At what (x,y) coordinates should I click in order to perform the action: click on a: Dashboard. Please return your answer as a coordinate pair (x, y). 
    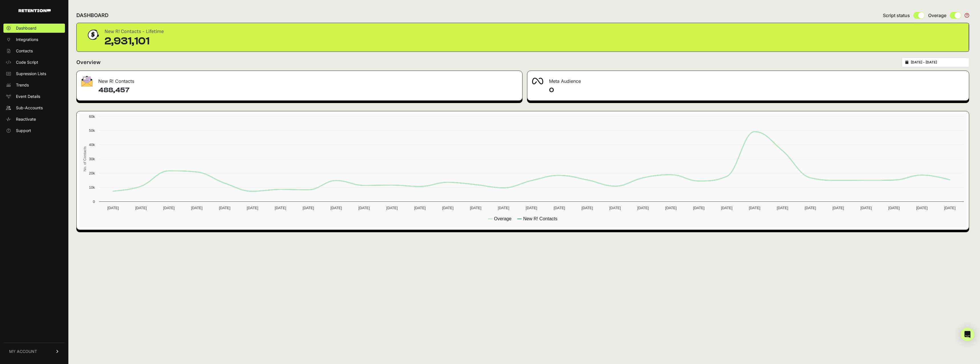
    Looking at the image, I should click on (34, 28).